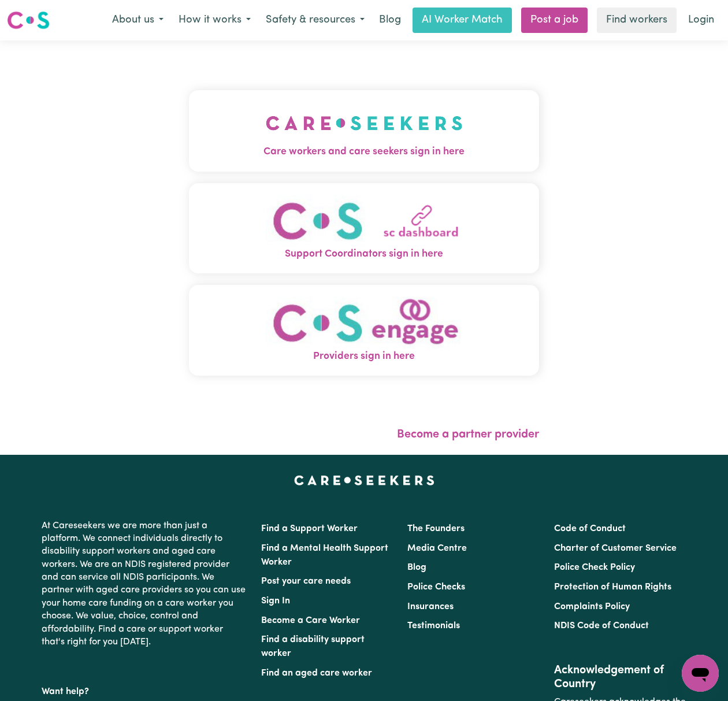 This screenshot has width=728, height=701. What do you see at coordinates (364, 152) in the screenshot?
I see `span: Care workers and care seekers sign in here` at bounding box center [364, 152].